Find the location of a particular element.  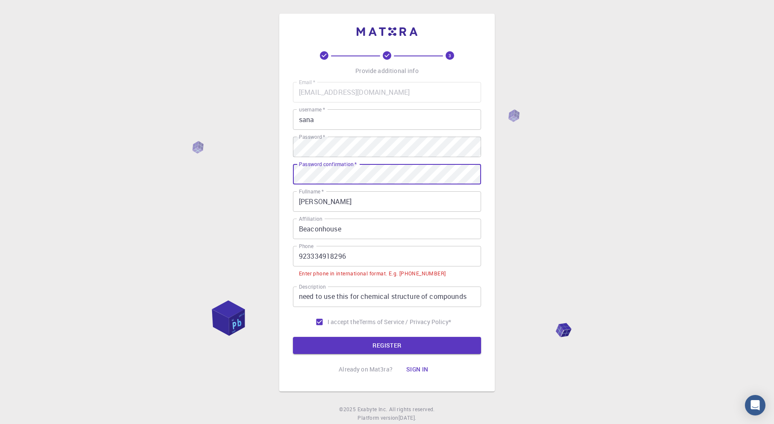

label: Password is located at coordinates (312, 137).